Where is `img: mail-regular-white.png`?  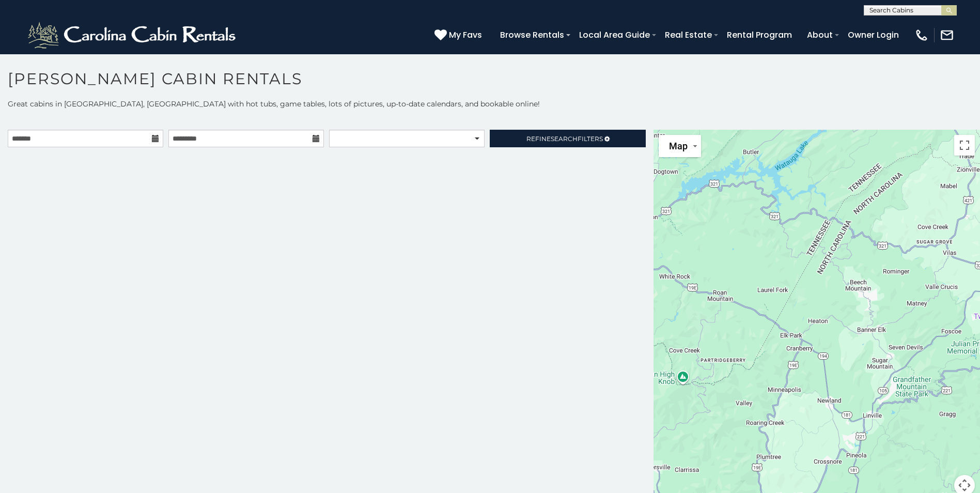
img: mail-regular-white.png is located at coordinates (947, 35).